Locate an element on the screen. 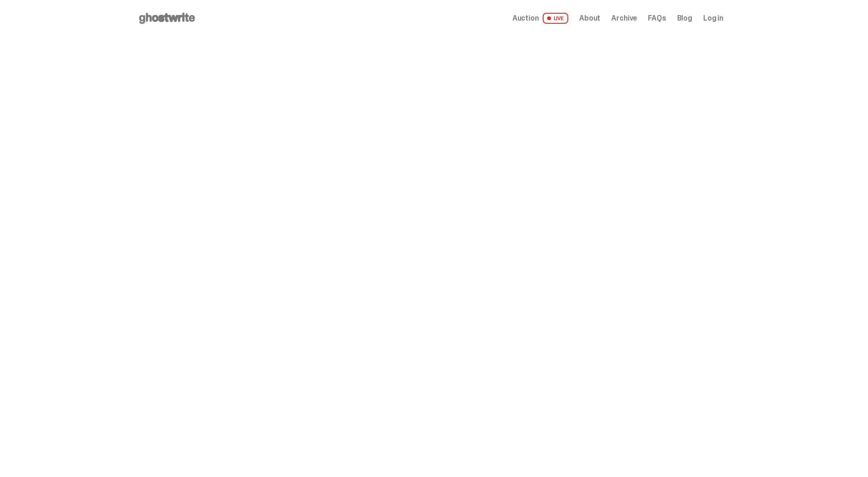  a: Blog is located at coordinates (684, 19).